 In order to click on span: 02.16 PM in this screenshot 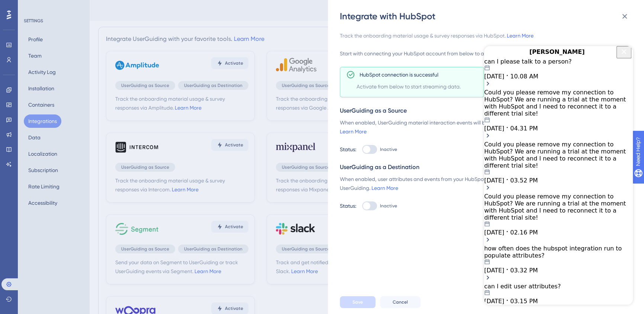, I will do `click(40, 186)`.